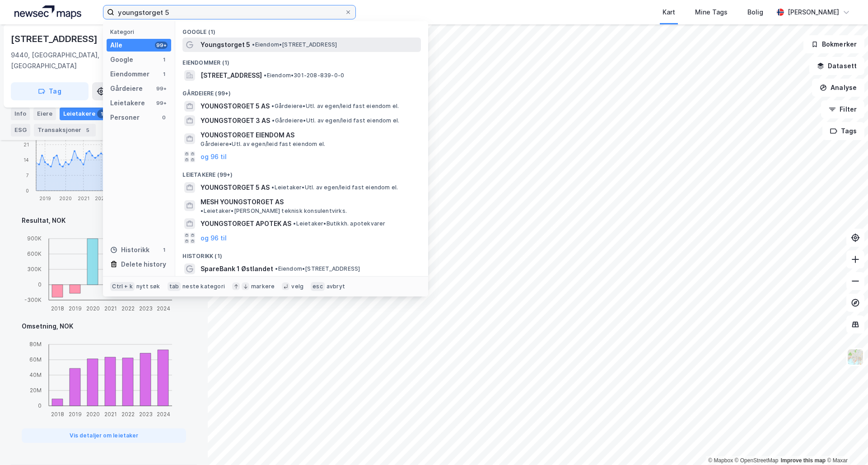 The image size is (868, 465). What do you see at coordinates (20, 130) in the screenshot?
I see `div: ESG` at bounding box center [20, 130].